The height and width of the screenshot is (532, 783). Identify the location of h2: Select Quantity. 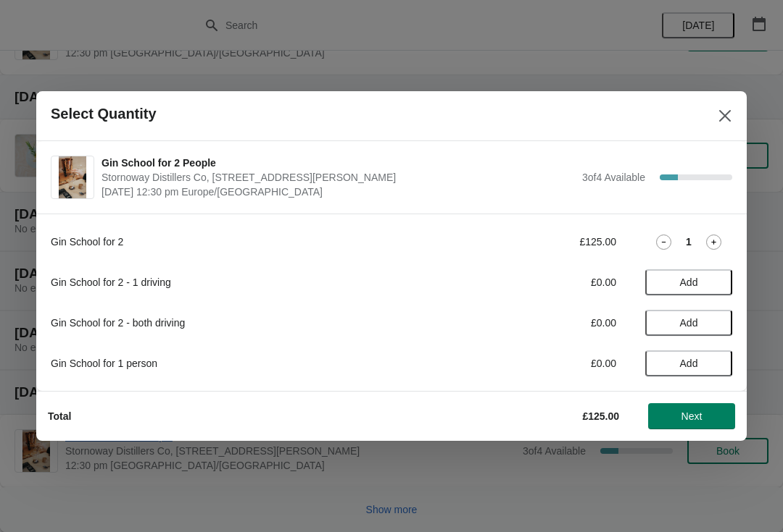
(103, 114).